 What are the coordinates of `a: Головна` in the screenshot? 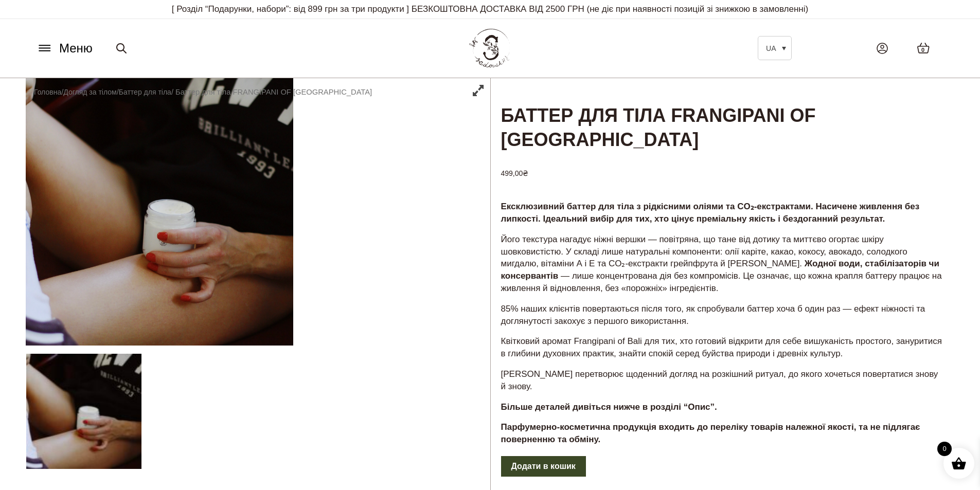 It's located at (48, 92).